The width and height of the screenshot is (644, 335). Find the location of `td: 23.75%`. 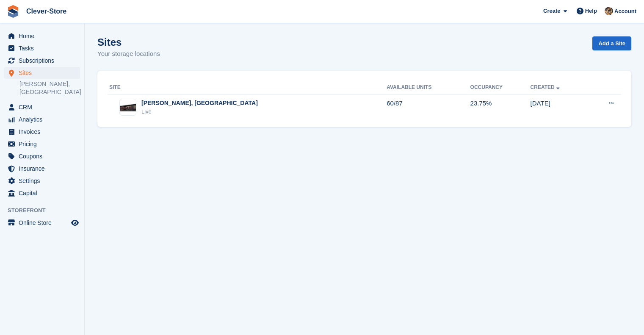

td: 23.75% is located at coordinates (501, 107).